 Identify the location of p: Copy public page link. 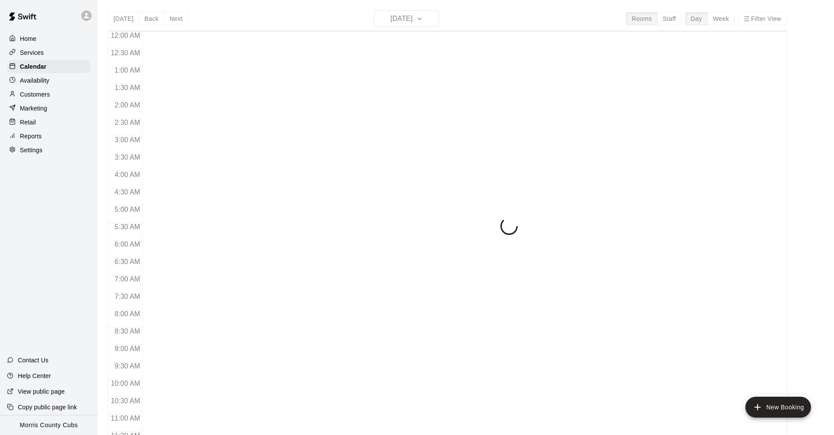
(47, 407).